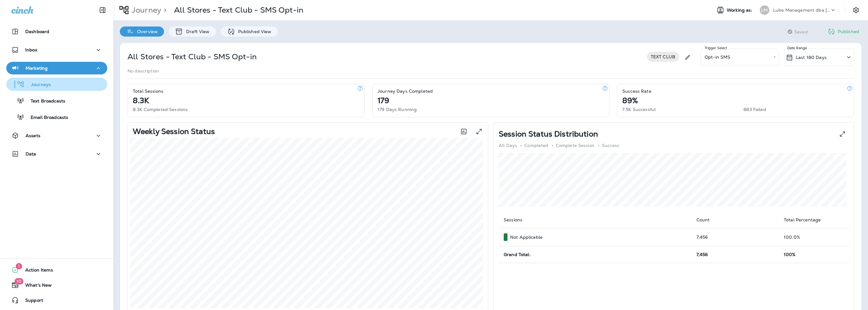  I want to click on button: 10What's New, so click(57, 286).